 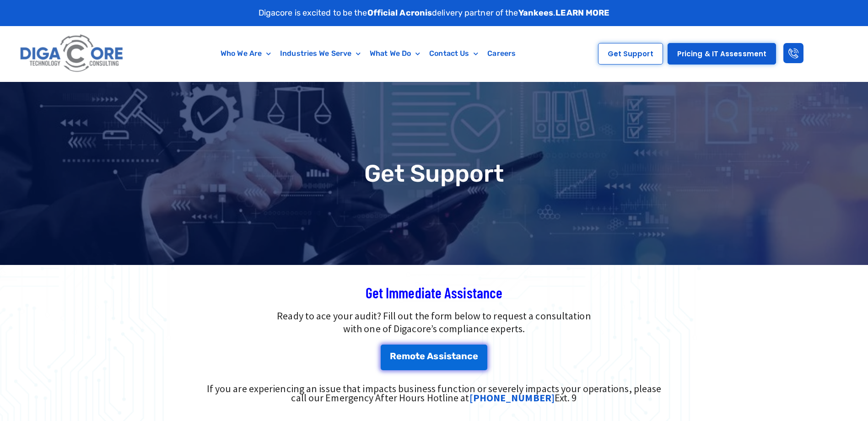 What do you see at coordinates (630, 54) in the screenshot?
I see `span: Get Support` at bounding box center [630, 54].